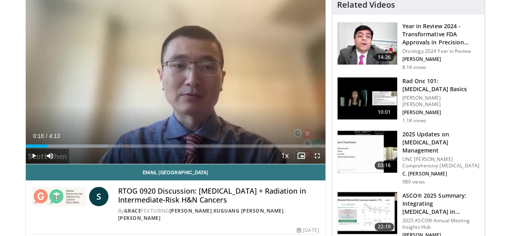  What do you see at coordinates (408, 46) in the screenshot?
I see `a: 14:26 Year in Review 2024 - Transformative FDA Approvals in Precision Onco… Oncology 2024 Year in...` at bounding box center [408, 46].